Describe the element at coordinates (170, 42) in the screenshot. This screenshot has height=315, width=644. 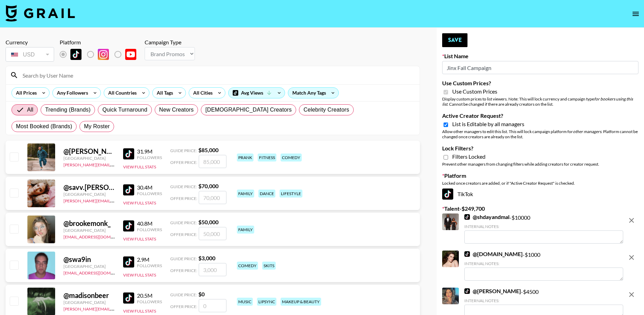
I see `div: Campaign Type` at that location.